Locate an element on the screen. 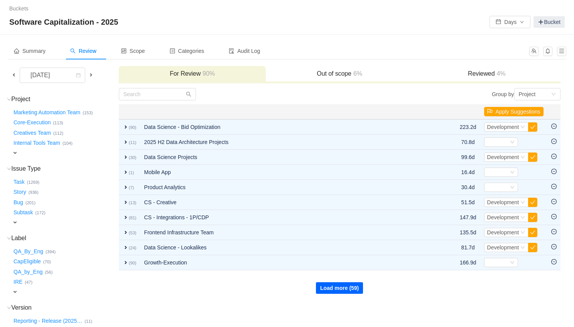 This screenshot has width=574, height=327. button: QA_By_Eng is located at coordinates (29, 251).